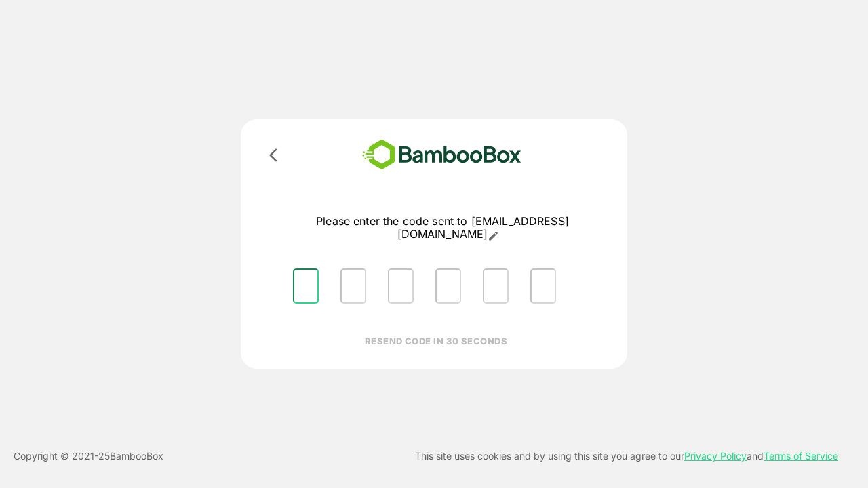  I want to click on p: This site uses cookies and by using this site you agree to our and, so click(627, 456).